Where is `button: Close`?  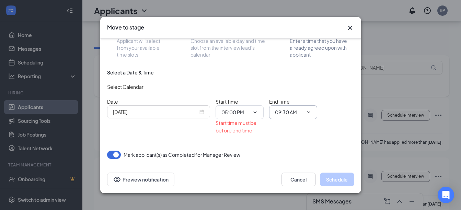
button: Close is located at coordinates (350, 28).